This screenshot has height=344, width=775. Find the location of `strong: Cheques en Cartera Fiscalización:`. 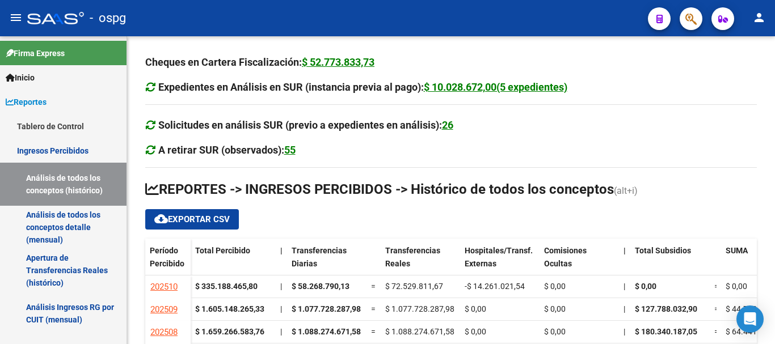

strong: Cheques en Cartera Fiscalización: is located at coordinates (260, 62).